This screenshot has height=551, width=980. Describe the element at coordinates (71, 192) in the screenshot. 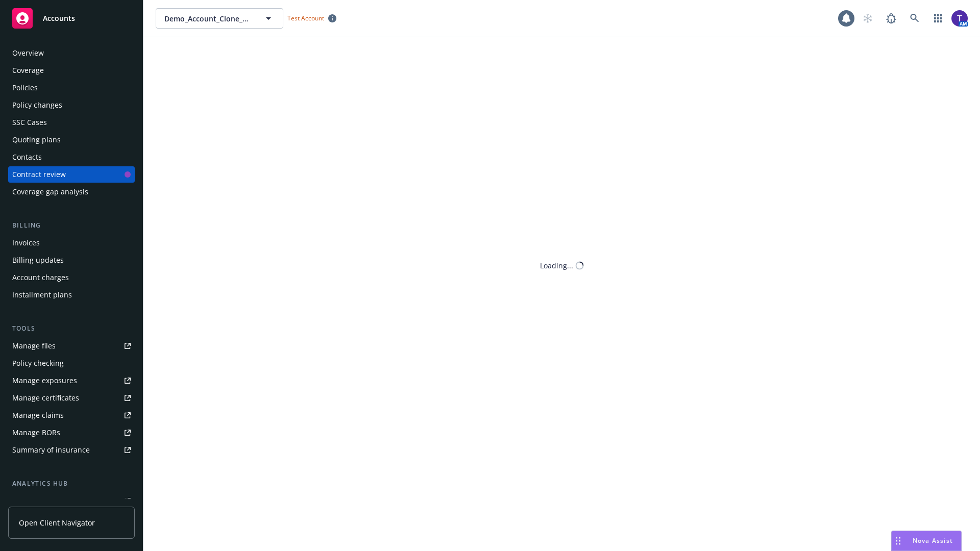

I see `a: Coverage gap analysis` at that location.